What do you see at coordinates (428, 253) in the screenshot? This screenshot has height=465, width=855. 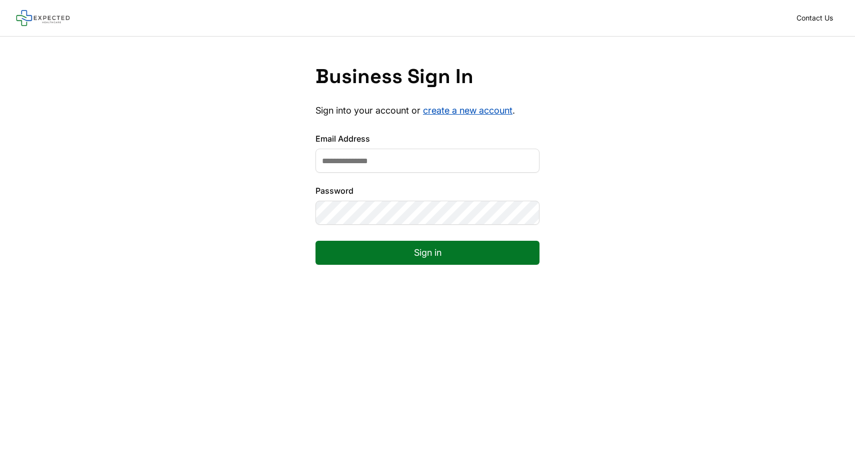 I see `button: Sign in` at bounding box center [428, 253].